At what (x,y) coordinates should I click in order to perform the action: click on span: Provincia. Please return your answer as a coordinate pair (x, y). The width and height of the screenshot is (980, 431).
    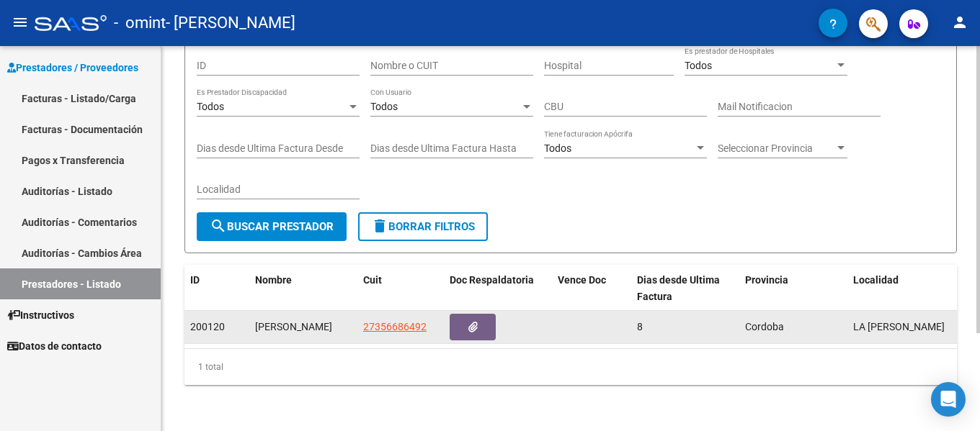
    Looking at the image, I should click on (767, 280).